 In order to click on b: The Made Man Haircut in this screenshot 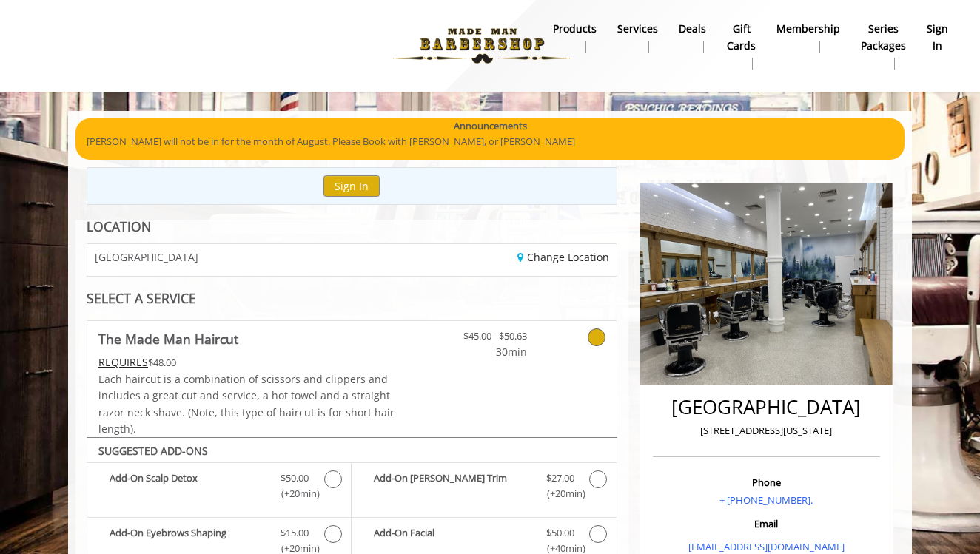, I will do `click(168, 339)`.